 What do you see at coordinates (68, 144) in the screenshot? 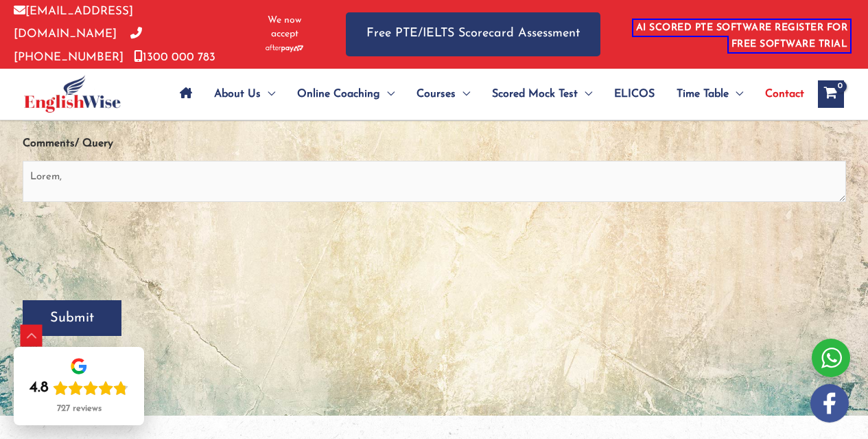
I see `label: Comments/ Query` at bounding box center [68, 144].